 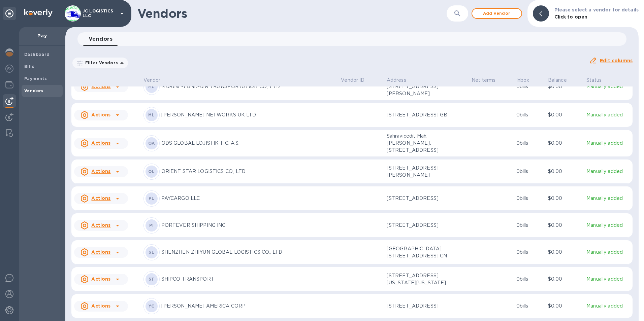 What do you see at coordinates (151, 225) in the screenshot?
I see `b: PI` at bounding box center [151, 225].